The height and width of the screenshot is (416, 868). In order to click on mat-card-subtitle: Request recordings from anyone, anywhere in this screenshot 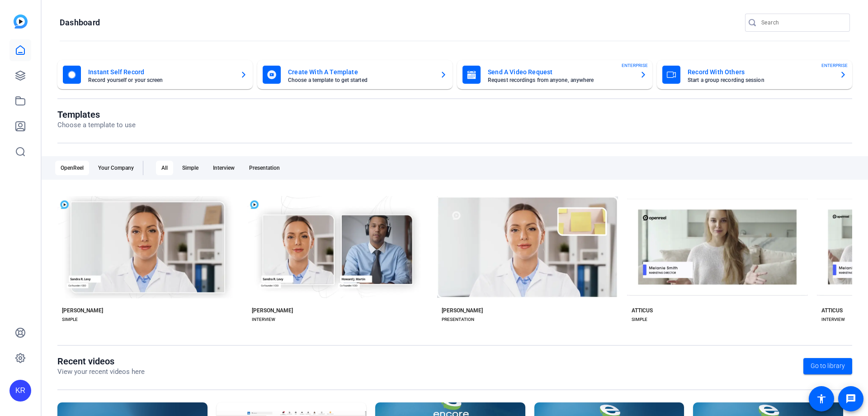, I will do `click(560, 80)`.